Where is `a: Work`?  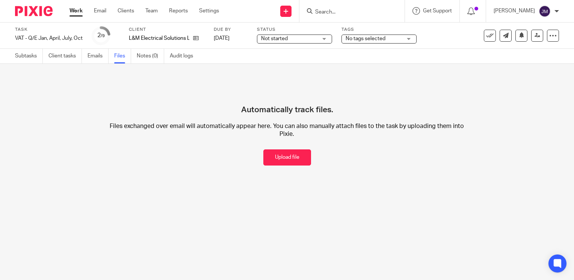
a: Work is located at coordinates (76, 11).